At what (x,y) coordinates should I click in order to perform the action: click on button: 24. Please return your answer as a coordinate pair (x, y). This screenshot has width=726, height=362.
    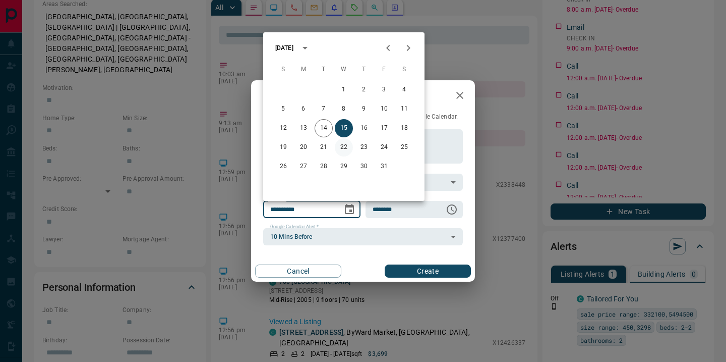
    Looking at the image, I should click on (384, 147).